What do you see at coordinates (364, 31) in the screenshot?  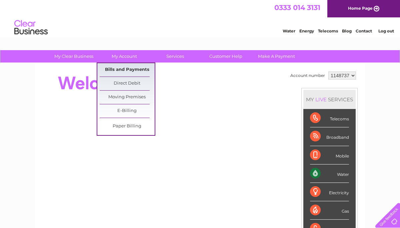 I see `a: Contact` at bounding box center [364, 31].